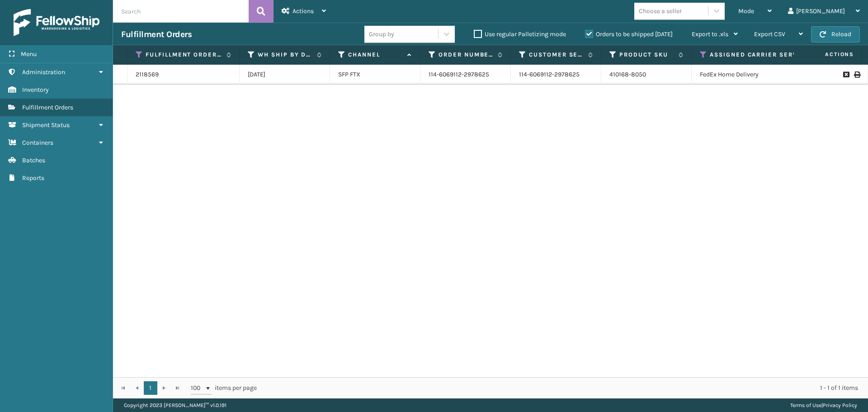 This screenshot has height=412, width=868. I want to click on span: items per page, so click(224, 389).